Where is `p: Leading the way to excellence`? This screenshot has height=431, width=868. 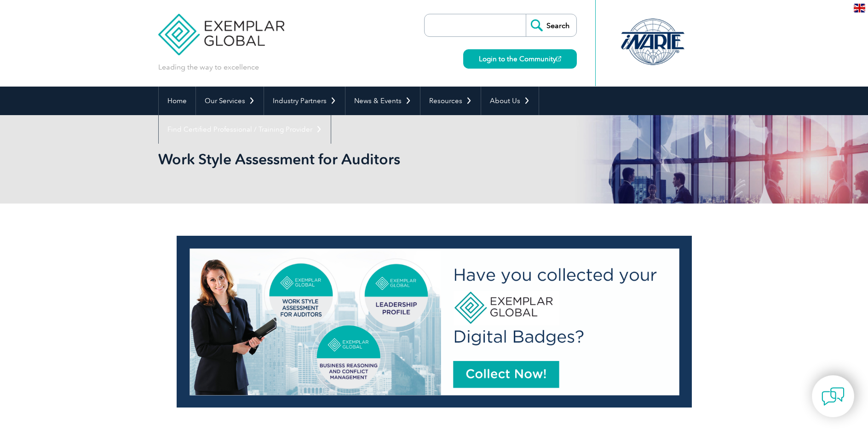
p: Leading the way to excellence is located at coordinates (208, 67).